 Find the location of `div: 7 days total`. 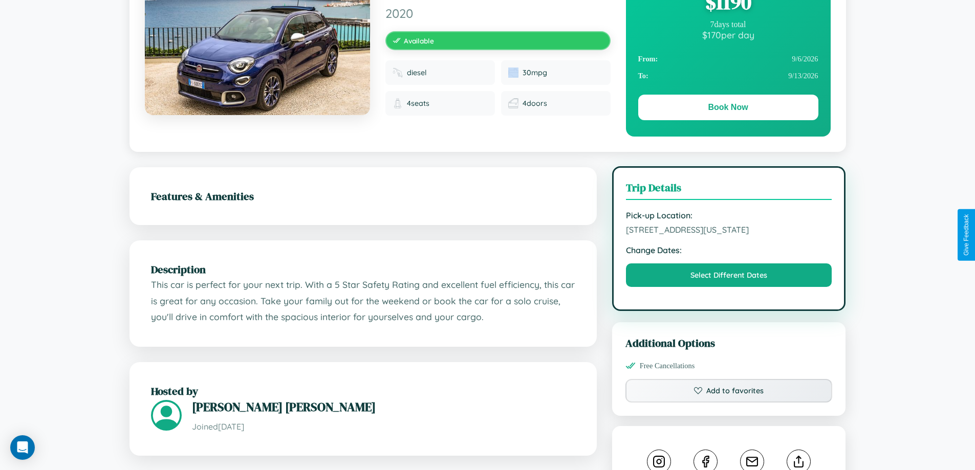

div: 7 days total is located at coordinates (728, 25).